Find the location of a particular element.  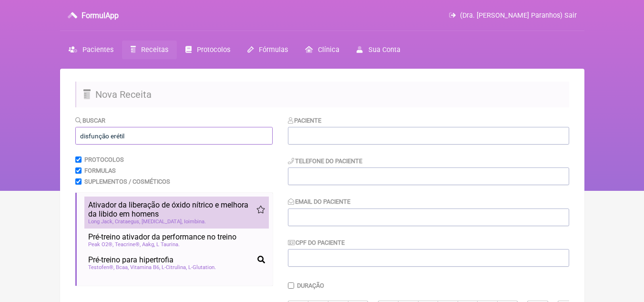

span: Testofen® is located at coordinates (101, 267).